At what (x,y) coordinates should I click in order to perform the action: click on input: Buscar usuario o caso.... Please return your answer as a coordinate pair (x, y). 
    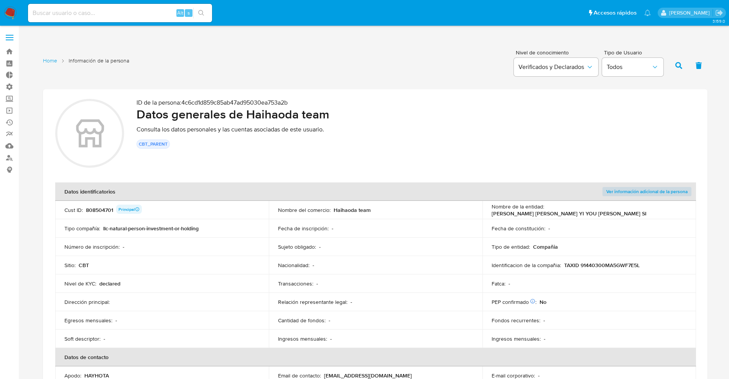
    Looking at the image, I should click on (120, 13).